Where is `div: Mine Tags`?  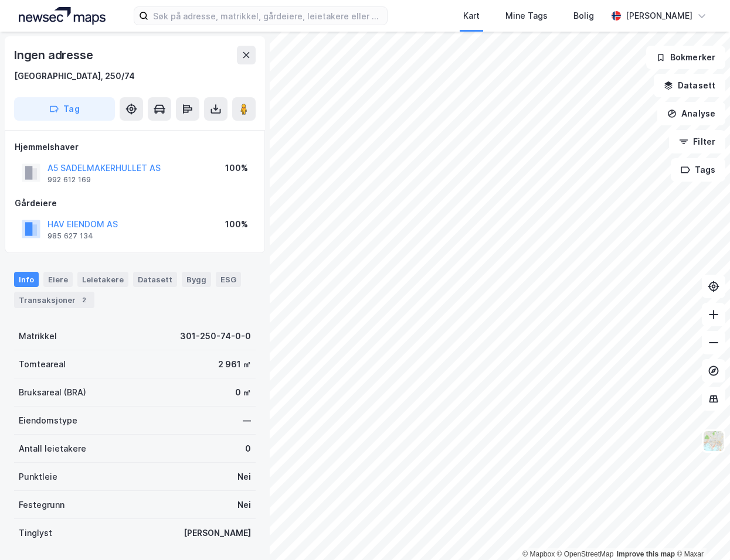
div: Mine Tags is located at coordinates (526, 16).